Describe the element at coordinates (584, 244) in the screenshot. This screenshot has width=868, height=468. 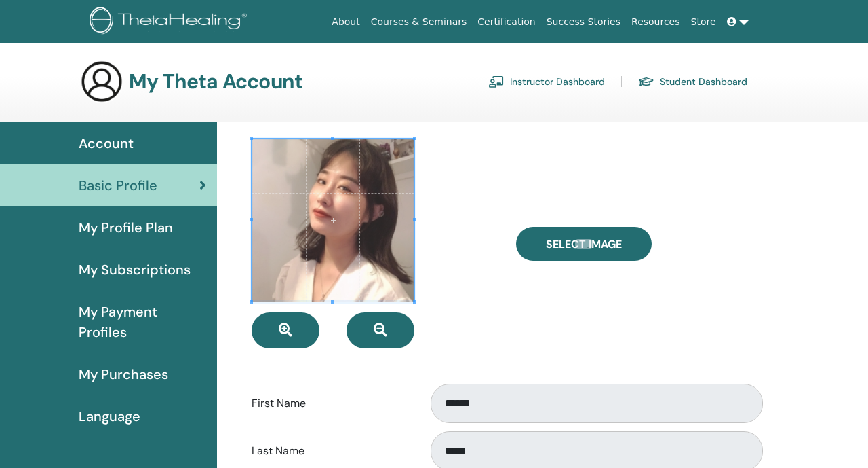
I see `span: Select Image` at that location.